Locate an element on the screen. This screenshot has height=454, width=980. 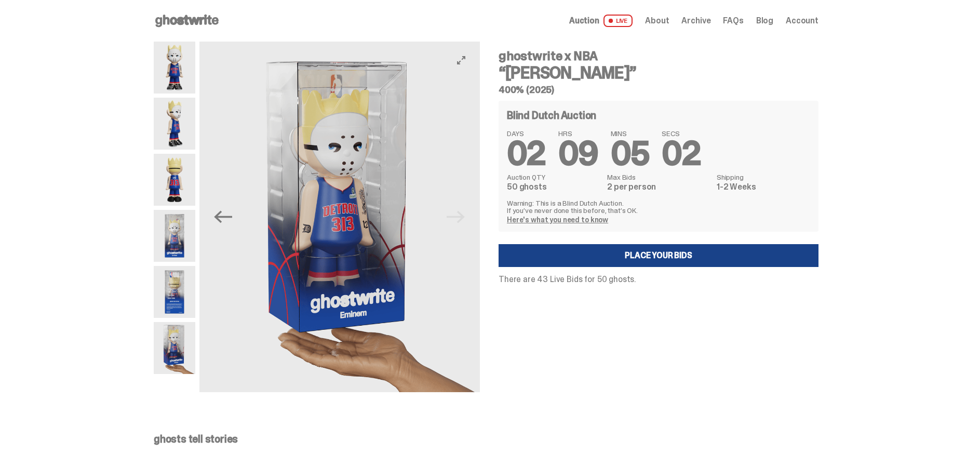
p: Warning: This is a Blind Dutch Auction. If you’ve never done this before, that’s OK. is located at coordinates (659, 207).